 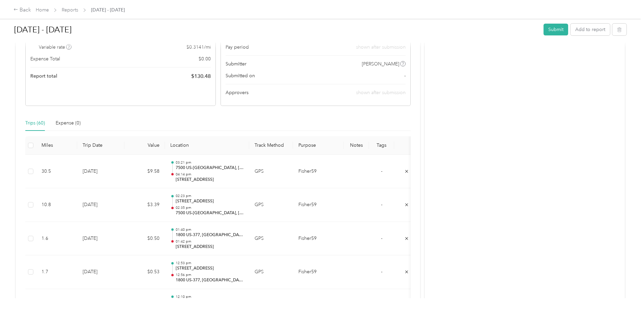 What do you see at coordinates (210, 229) in the screenshot?
I see `p: 01:40 pm` at bounding box center [210, 229].